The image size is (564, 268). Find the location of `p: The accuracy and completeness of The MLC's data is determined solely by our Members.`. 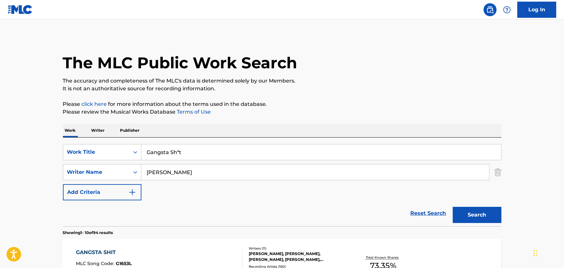

p: The accuracy and completeness of The MLC's data is determined solely by our Members. is located at coordinates (282, 81).